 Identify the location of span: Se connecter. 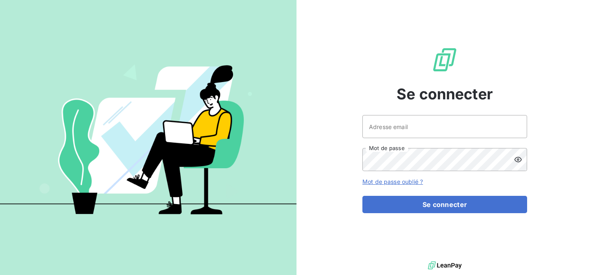
(445, 94).